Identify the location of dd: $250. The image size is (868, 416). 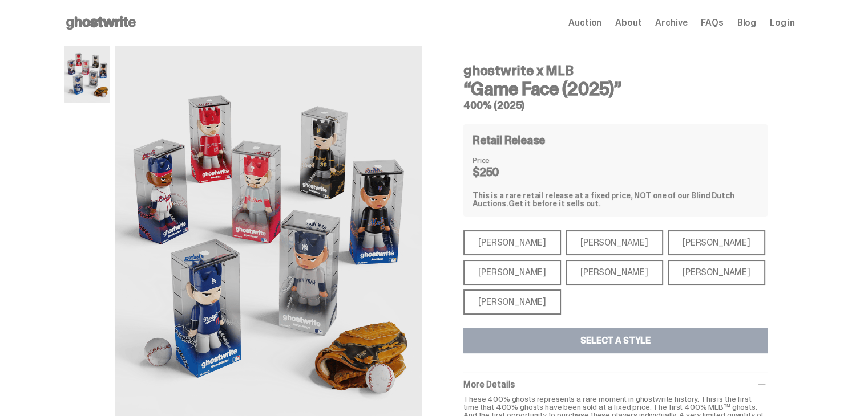
(501, 172).